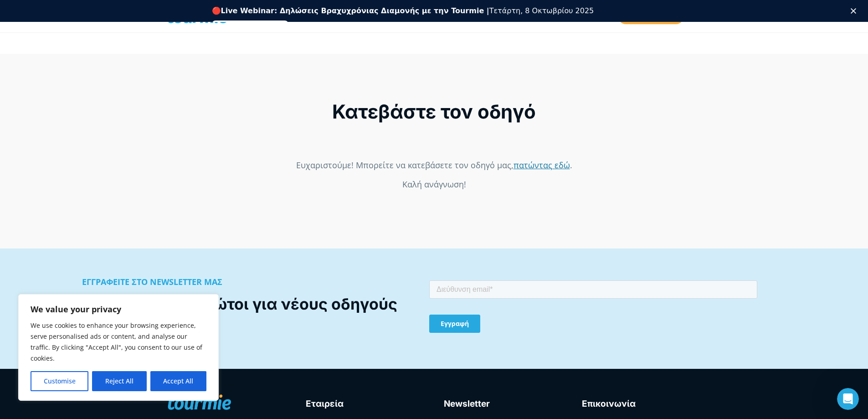 This screenshot has width=868, height=419. I want to click on b: ΕΓΓΡΑΦΕΙΤΕ ΣΤΟ NEWSLETTER ΜΑΣ, so click(152, 282).